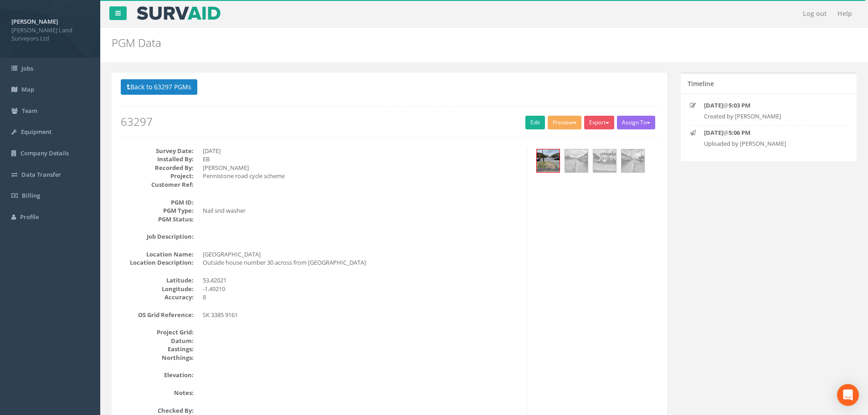  Describe the element at coordinates (157, 254) in the screenshot. I see `dt: Location Name:` at that location.